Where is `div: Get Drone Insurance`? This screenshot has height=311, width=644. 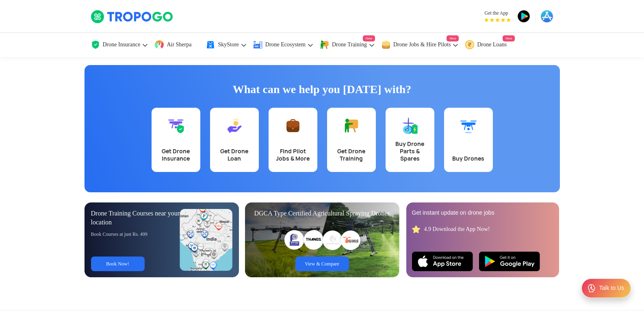
div: Get Drone Insurance is located at coordinates (176, 155).